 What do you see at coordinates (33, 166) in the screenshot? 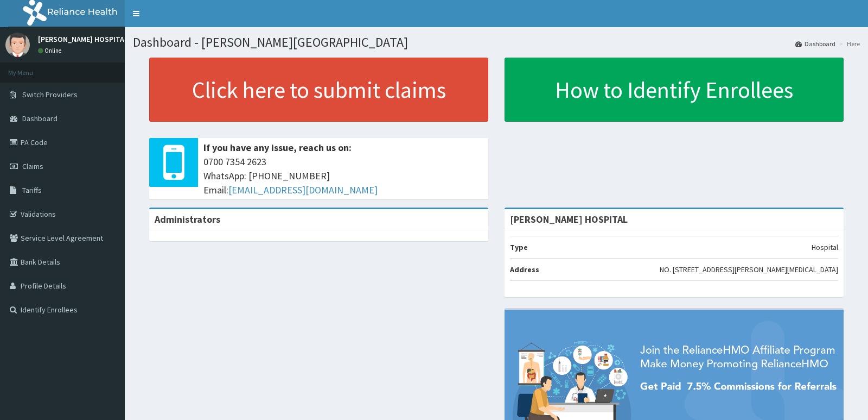
I see `span: Claims` at bounding box center [33, 166].